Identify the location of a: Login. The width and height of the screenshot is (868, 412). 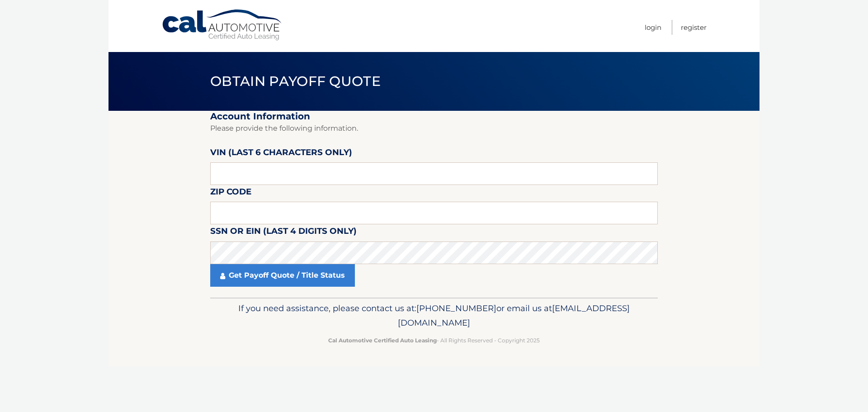
(653, 27).